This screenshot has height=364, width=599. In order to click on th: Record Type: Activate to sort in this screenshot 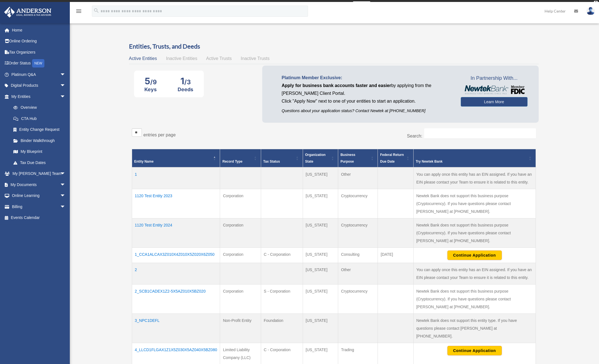, I will do `click(241, 158)`.